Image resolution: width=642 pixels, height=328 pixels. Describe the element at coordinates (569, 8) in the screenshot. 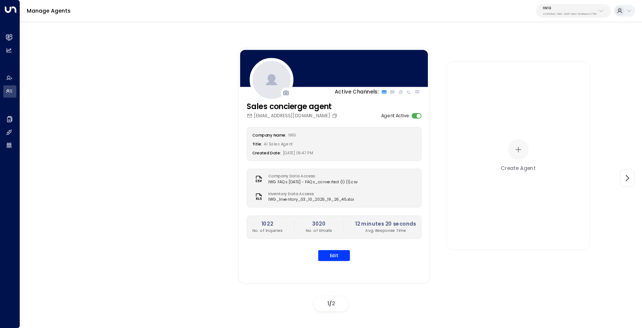

I see `p: IWG` at that location.